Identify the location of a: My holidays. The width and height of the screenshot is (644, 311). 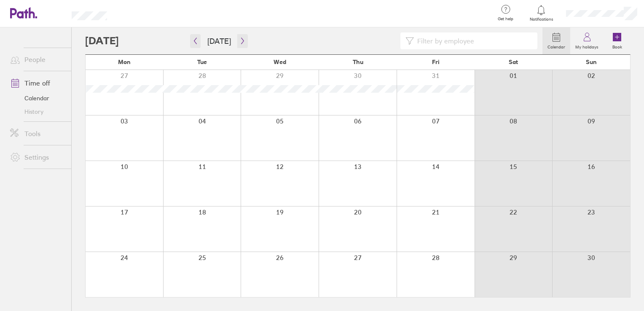
(587, 41).